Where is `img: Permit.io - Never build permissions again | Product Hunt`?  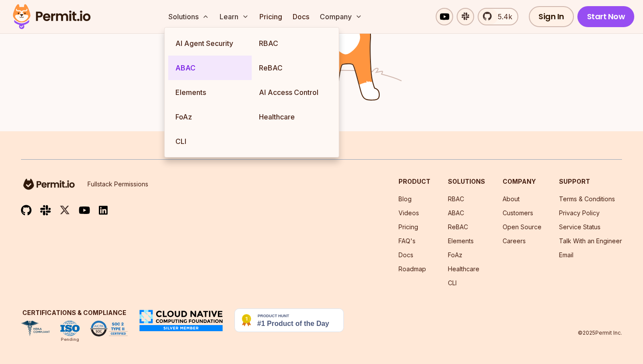 img: Permit.io - Never build permissions again | Product Hunt is located at coordinates (289, 320).